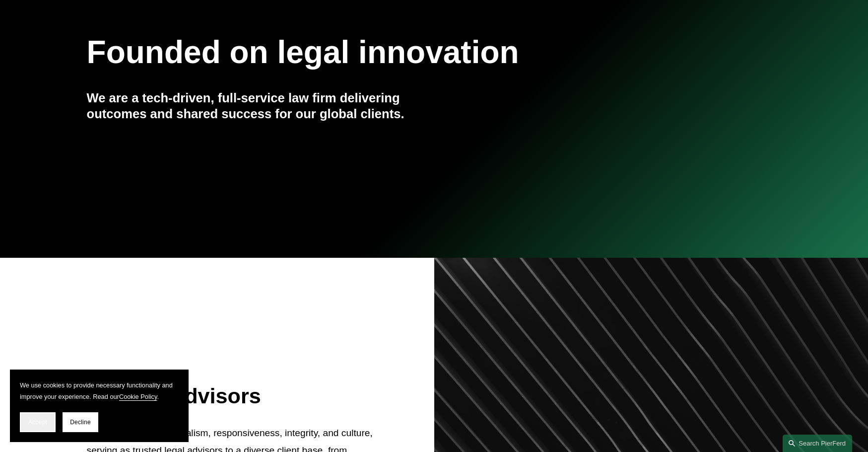 This screenshot has height=452, width=868. What do you see at coordinates (261, 106) in the screenshot?
I see `h4: We are a tech-driven, full-service law firm delivering outcomes and shared success for our global...` at bounding box center [261, 106].